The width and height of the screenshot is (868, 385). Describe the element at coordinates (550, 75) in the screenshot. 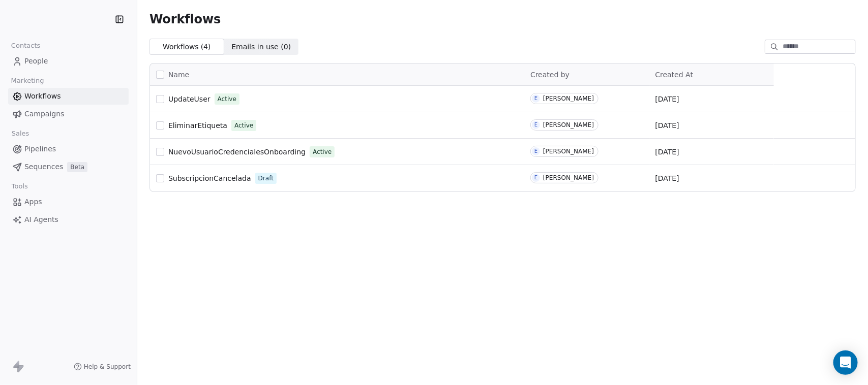

I see `span: Created by` at that location.